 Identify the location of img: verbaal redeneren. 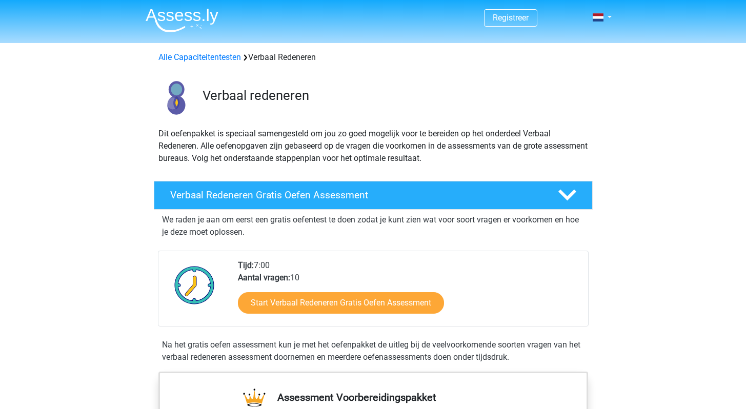
(176, 97).